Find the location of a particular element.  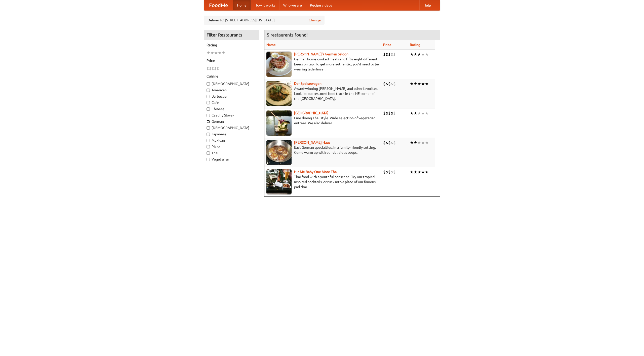

img: kohlhaus.jpg is located at coordinates (279, 152).